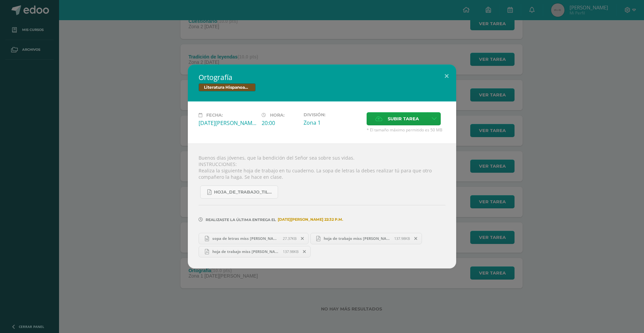 The height and width of the screenshot is (333, 644). Describe the element at coordinates (290, 238) in the screenshot. I see `span: 27.37KB` at that location.